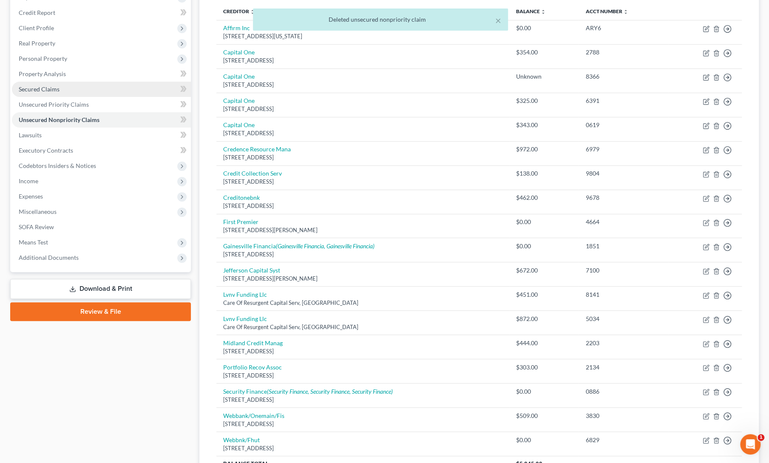 Image resolution: width=769 pixels, height=463 pixels. I want to click on div: 8141, so click(623, 294).